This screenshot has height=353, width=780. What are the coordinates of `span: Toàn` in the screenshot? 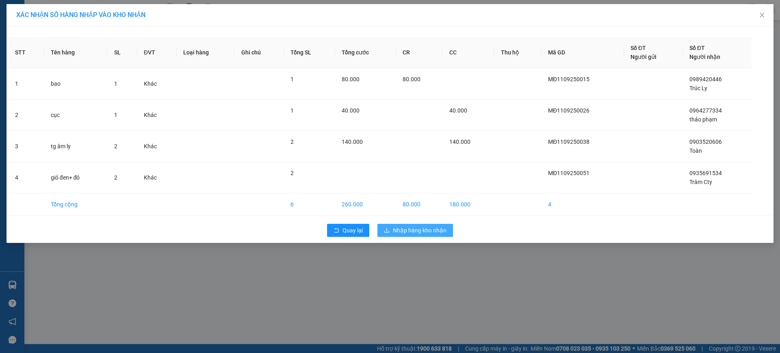 It's located at (696, 151).